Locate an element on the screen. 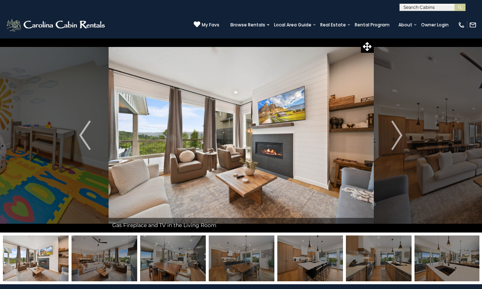 This screenshot has height=289, width=482. a: Local Area Guide is located at coordinates (293, 25).